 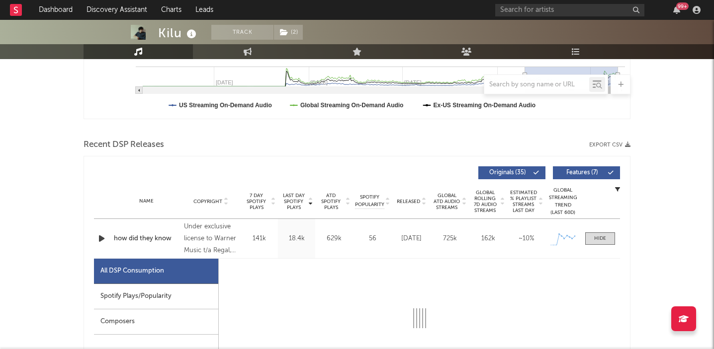 What do you see at coordinates (178, 33) in the screenshot?
I see `div: Kilu` at bounding box center [178, 33].